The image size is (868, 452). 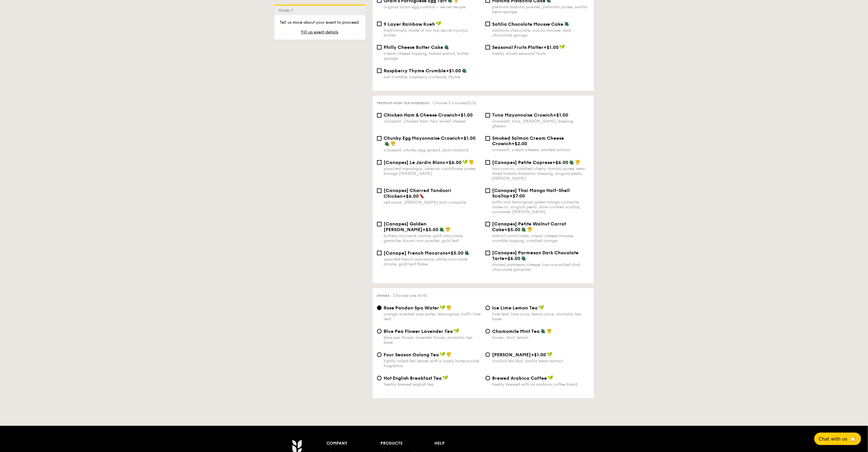 I want to click on div: croissant, chunky egg spread, dijon mustard, so click(x=432, y=150).